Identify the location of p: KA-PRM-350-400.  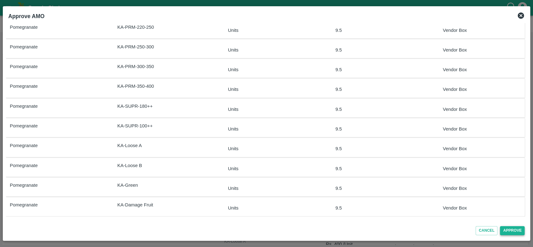
(159, 86).